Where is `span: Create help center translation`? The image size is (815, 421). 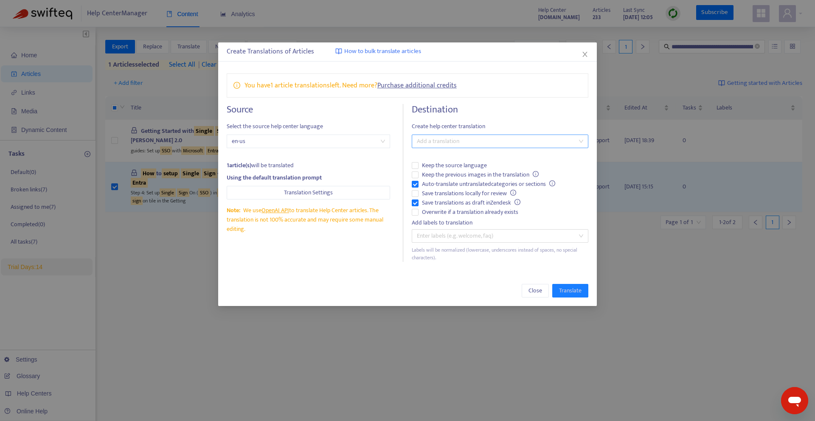 span: Create help center translation is located at coordinates (500, 127).